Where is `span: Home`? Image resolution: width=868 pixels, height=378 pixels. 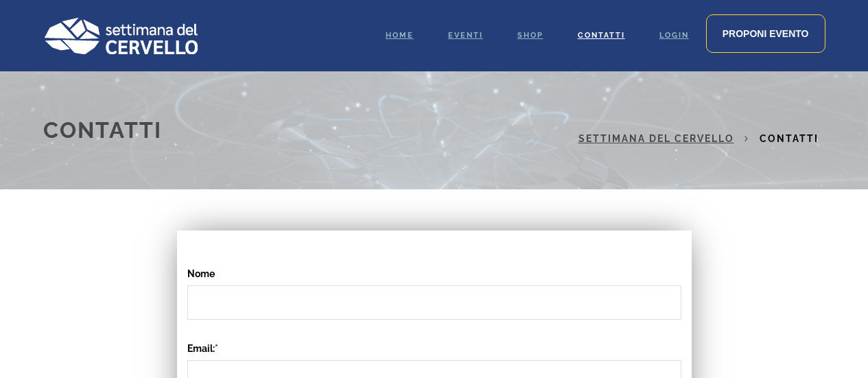 span: Home is located at coordinates (399, 35).